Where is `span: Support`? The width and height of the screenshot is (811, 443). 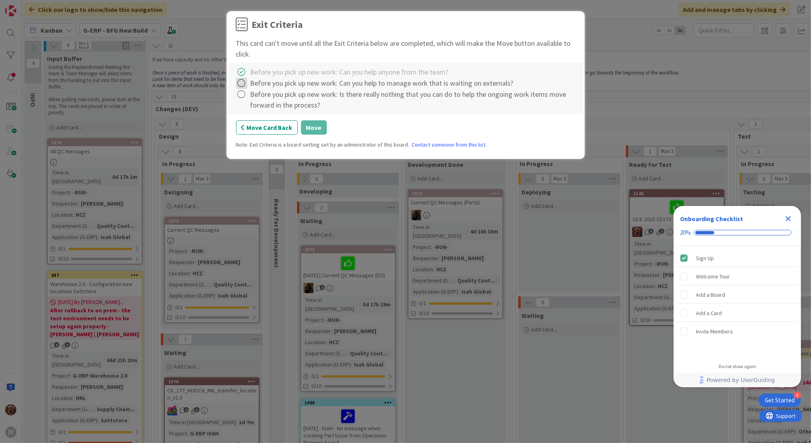
span: Support is located at coordinates (26, 6).